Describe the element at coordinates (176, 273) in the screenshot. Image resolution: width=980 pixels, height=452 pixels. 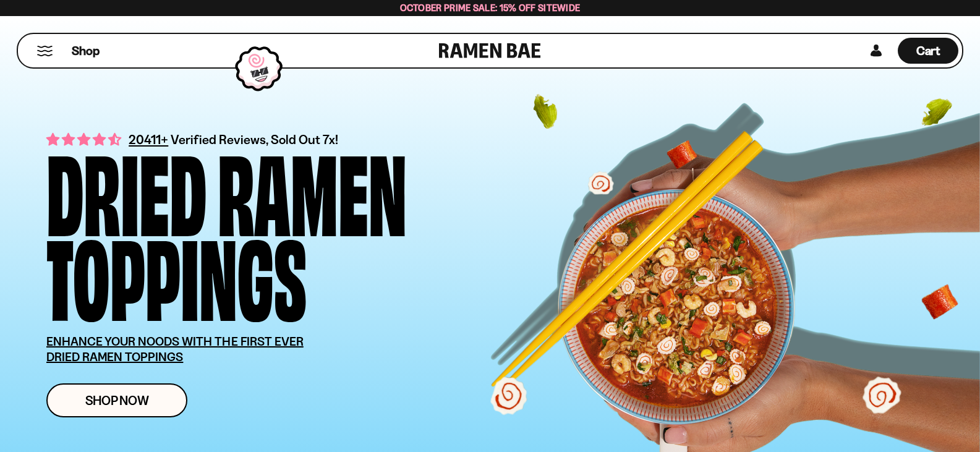
I see `div: Toppings` at that location.